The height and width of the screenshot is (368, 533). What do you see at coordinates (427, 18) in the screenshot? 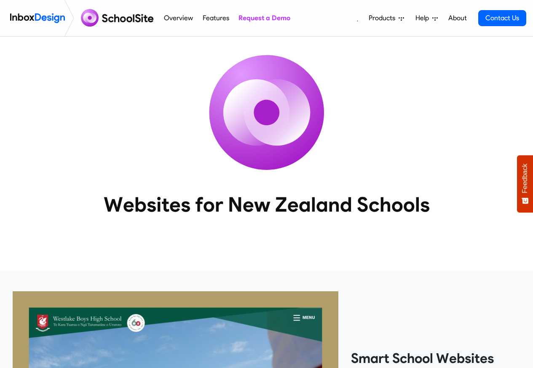
I see `a: Help` at bounding box center [427, 18].